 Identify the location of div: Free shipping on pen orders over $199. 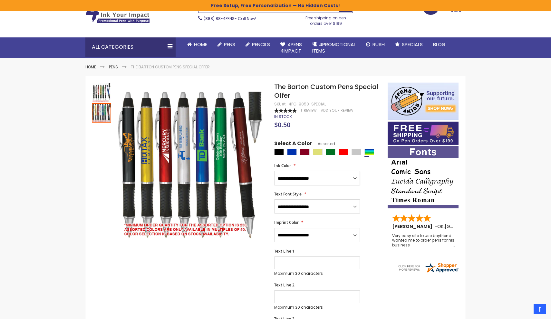
(326, 19).